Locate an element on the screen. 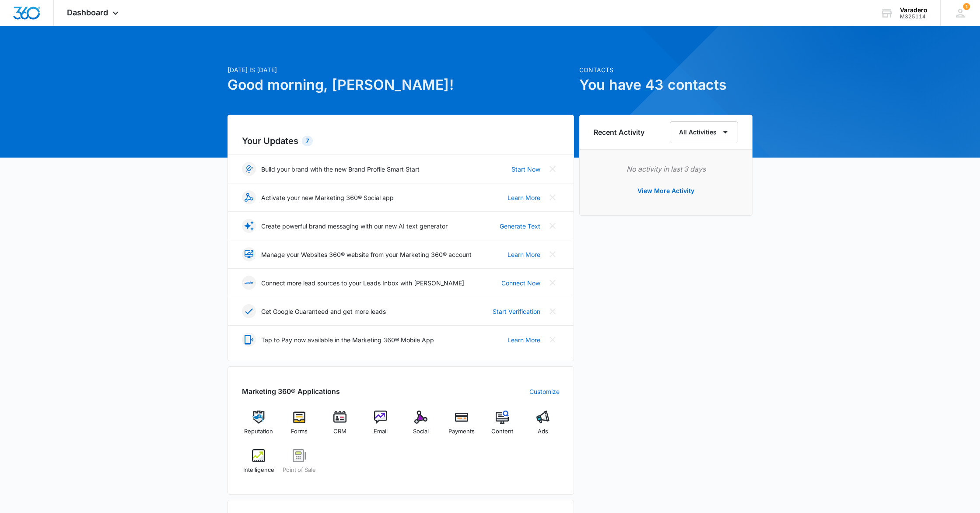  span: Ads is located at coordinates (543, 431).